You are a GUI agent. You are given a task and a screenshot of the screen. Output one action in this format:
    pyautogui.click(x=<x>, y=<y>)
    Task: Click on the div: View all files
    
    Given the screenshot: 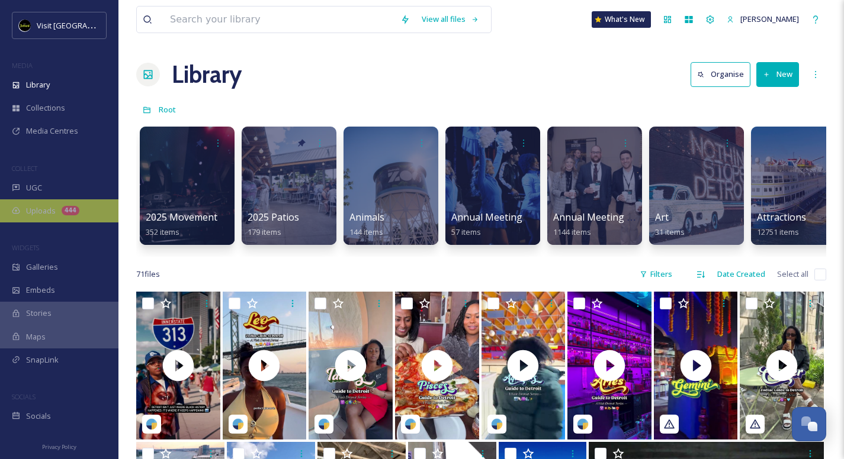 What is the action you would take?
    pyautogui.click(x=450, y=19)
    